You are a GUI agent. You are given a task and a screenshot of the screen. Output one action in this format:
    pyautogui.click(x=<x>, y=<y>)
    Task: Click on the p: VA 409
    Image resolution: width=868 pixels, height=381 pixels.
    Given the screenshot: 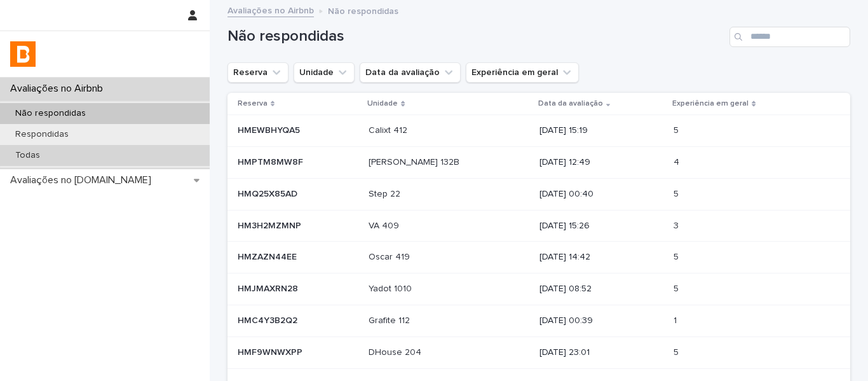 What is the action you would take?
    pyautogui.click(x=385, y=225)
    